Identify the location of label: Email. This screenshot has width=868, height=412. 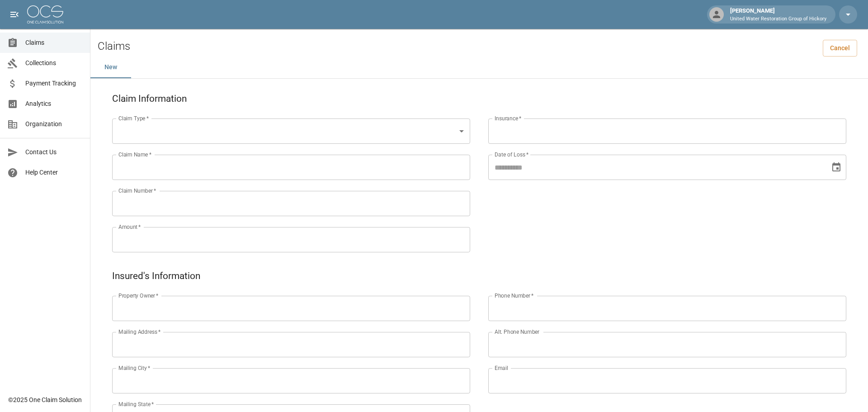
(501, 367).